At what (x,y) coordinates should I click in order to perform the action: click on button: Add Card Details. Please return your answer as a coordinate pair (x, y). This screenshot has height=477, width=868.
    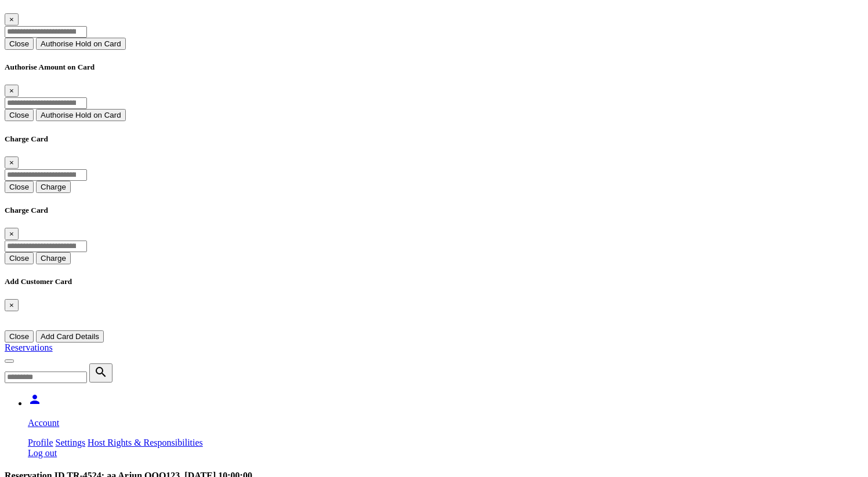
    Looking at the image, I should click on (70, 336).